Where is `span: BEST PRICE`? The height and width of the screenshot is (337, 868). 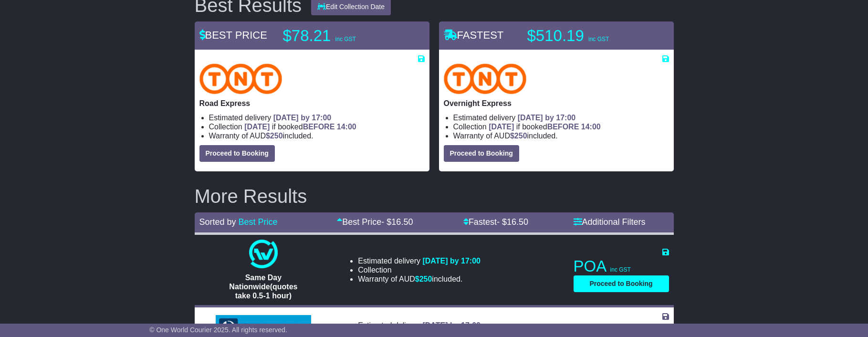 span: BEST PRICE is located at coordinates (234, 35).